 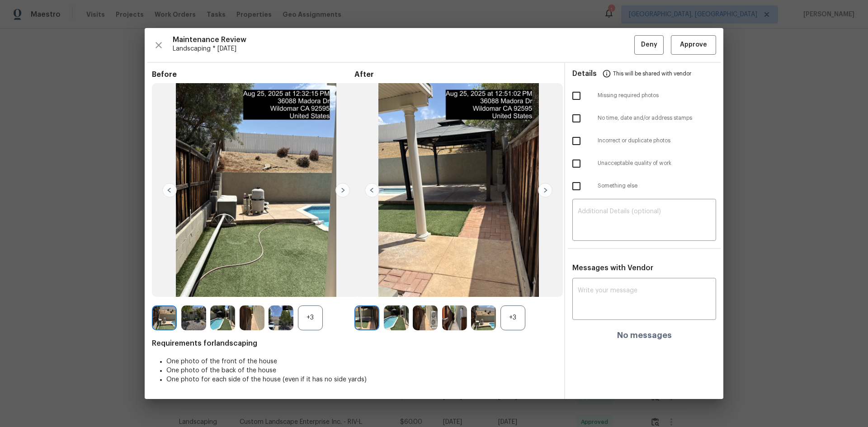 What do you see at coordinates (456, 75) in the screenshot?
I see `span: After` at bounding box center [456, 75].